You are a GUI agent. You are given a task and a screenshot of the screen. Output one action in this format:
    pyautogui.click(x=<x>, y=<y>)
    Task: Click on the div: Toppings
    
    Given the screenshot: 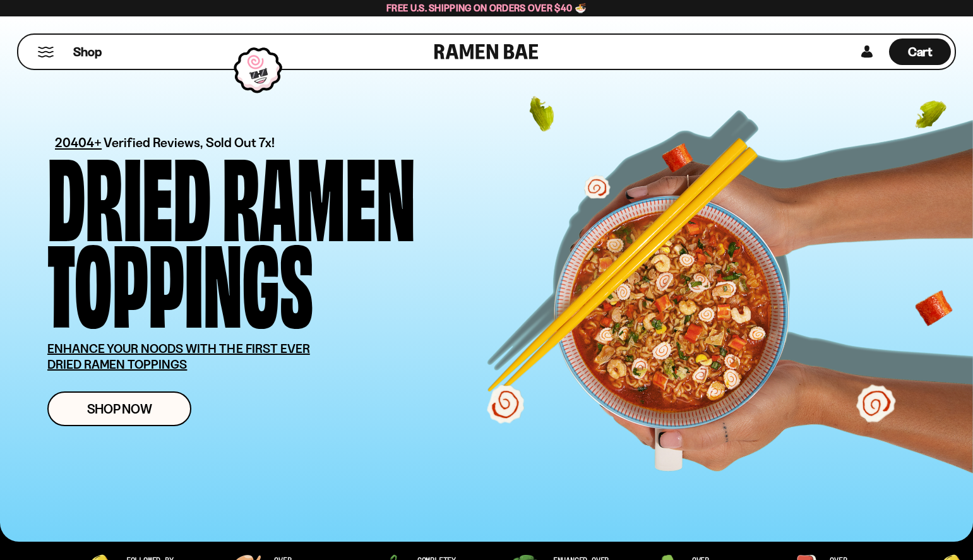 What is the action you would take?
    pyautogui.click(x=180, y=278)
    